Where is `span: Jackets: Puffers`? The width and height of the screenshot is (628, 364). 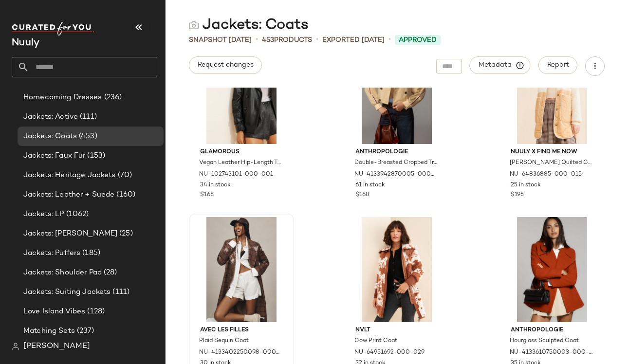
span: Jackets: Puffers is located at coordinates (51, 253).